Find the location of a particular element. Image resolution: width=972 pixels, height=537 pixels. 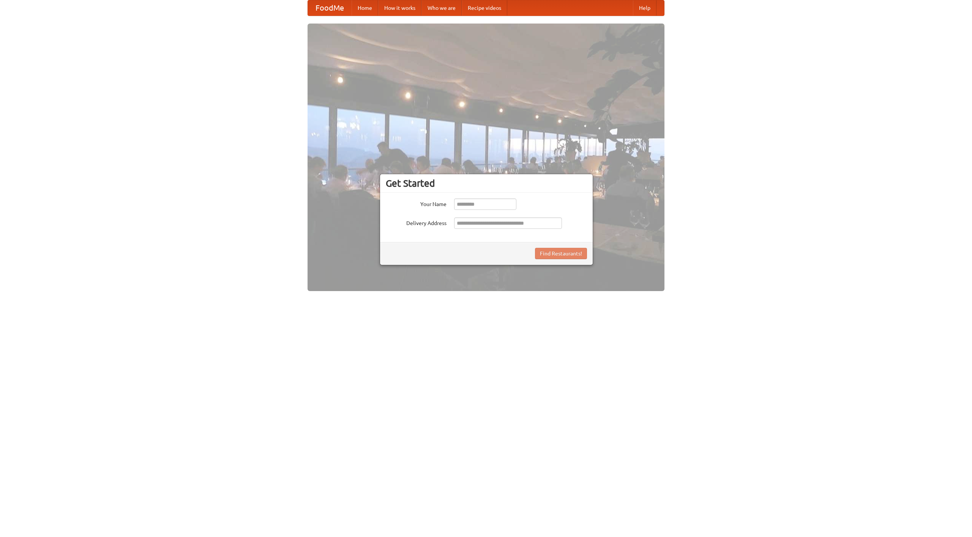

label: Delivery Address is located at coordinates (416, 222).